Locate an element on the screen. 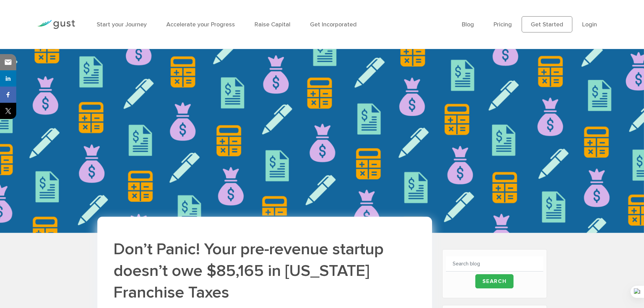 The image size is (644, 308). a: Start your Journey is located at coordinates (122, 24).